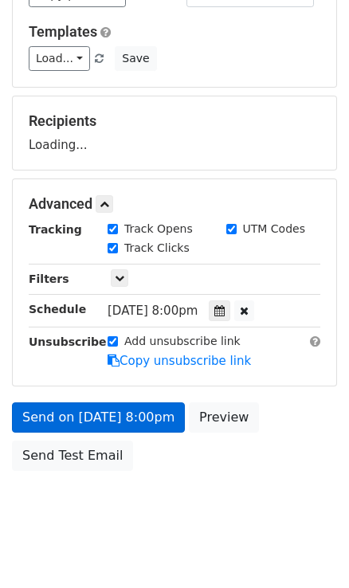 The height and width of the screenshot is (588, 349). Describe the element at coordinates (59, 58) in the screenshot. I see `a: Load...` at that location.